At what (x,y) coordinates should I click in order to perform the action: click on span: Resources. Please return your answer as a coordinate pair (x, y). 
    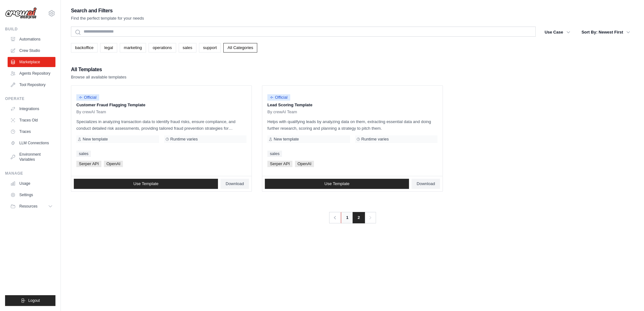
    Looking at the image, I should click on (28, 207).